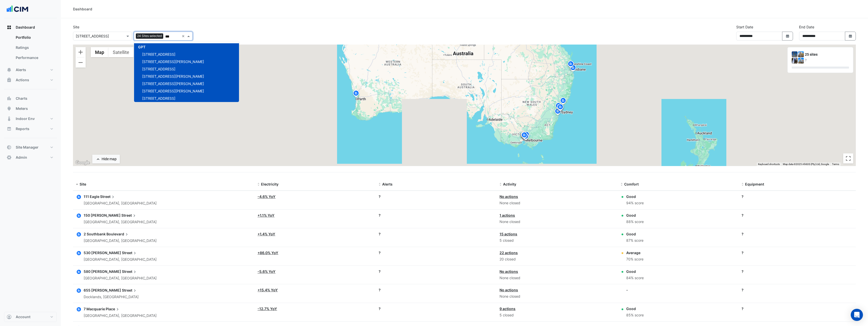 This screenshot has height=326, width=868. What do you see at coordinates (266, 271) in the screenshot?
I see `a: -5.6% YoY` at bounding box center [266, 271].